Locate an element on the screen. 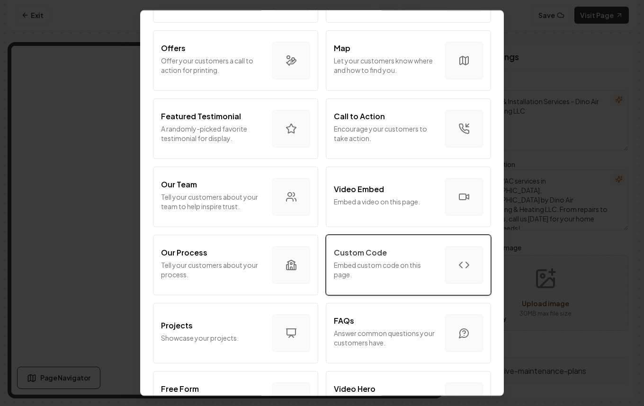 This screenshot has height=406, width=644. p: Answer common questions your customers have. is located at coordinates (385, 338).